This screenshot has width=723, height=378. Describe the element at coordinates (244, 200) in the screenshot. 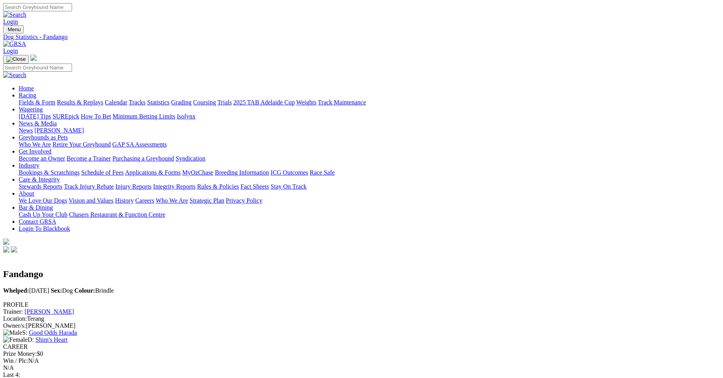

I see `a: Privacy Policy` at that location.